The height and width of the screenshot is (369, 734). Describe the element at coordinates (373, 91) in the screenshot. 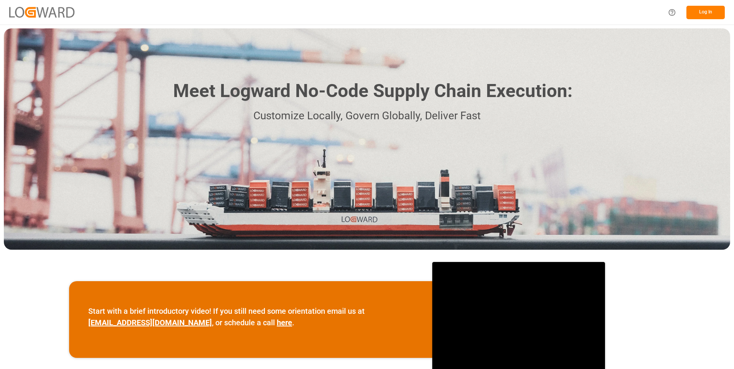

I see `h1: Meet Logward No-Code Supply Chain Execution:` at that location.